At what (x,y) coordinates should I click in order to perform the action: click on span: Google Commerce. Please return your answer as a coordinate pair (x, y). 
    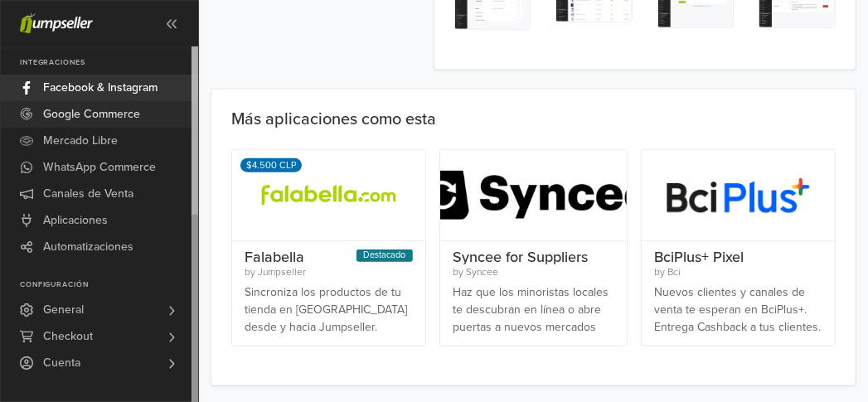
    Looking at the image, I should click on (91, 114).